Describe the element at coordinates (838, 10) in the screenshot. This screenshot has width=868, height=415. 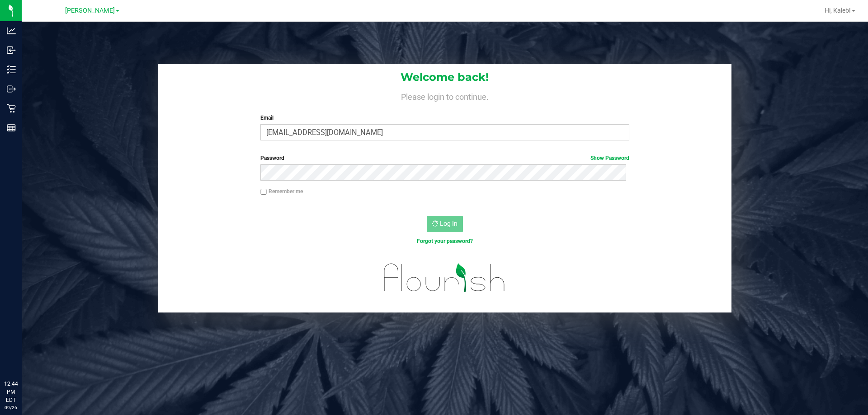
I see `span: Hi, Kaleb!` at that location.